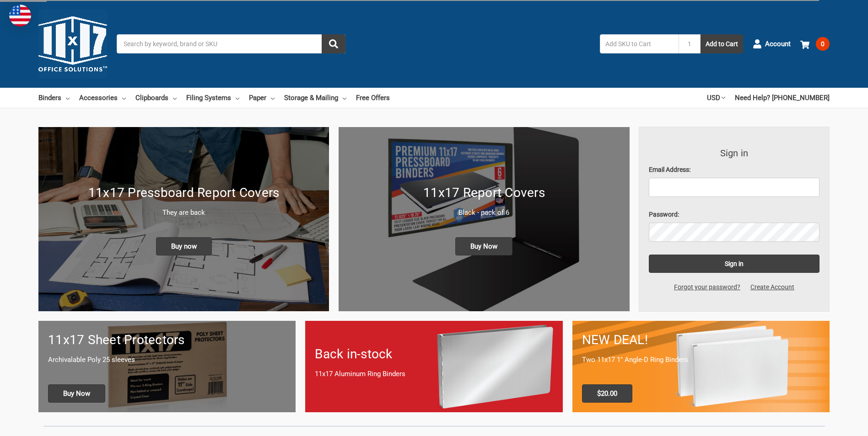  Describe the element at coordinates (184, 212) in the screenshot. I see `p: They are back` at that location.